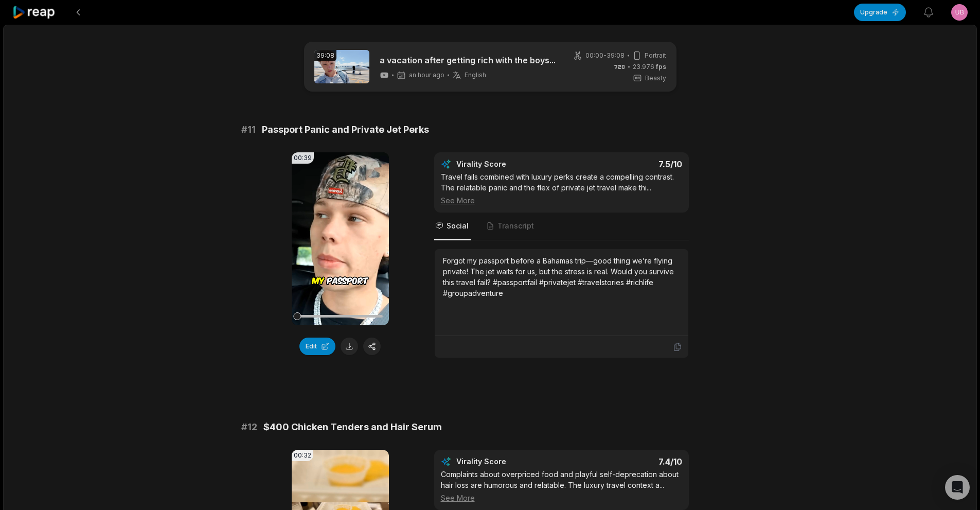  What do you see at coordinates (656, 55) in the screenshot?
I see `span: Portrait` at bounding box center [656, 55].